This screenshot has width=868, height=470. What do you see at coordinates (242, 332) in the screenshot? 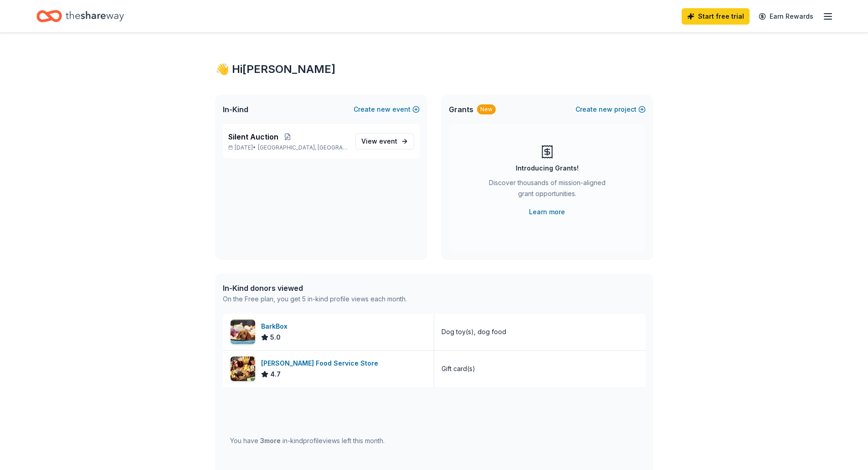
I see `img: Image for BarkBox` at bounding box center [242, 332].